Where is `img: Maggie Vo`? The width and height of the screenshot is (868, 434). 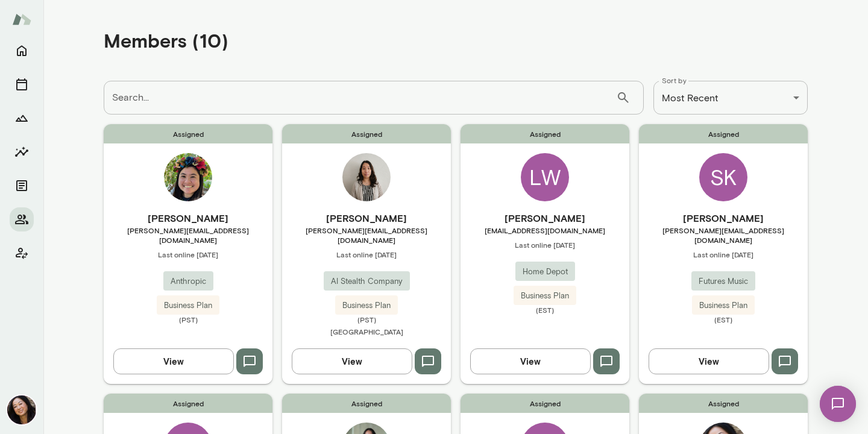
img: Maggie Vo is located at coordinates (188, 177).